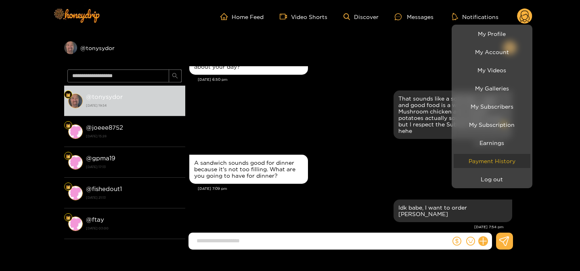  Describe the element at coordinates (492, 106) in the screenshot. I see `a: My Subscribers` at that location.